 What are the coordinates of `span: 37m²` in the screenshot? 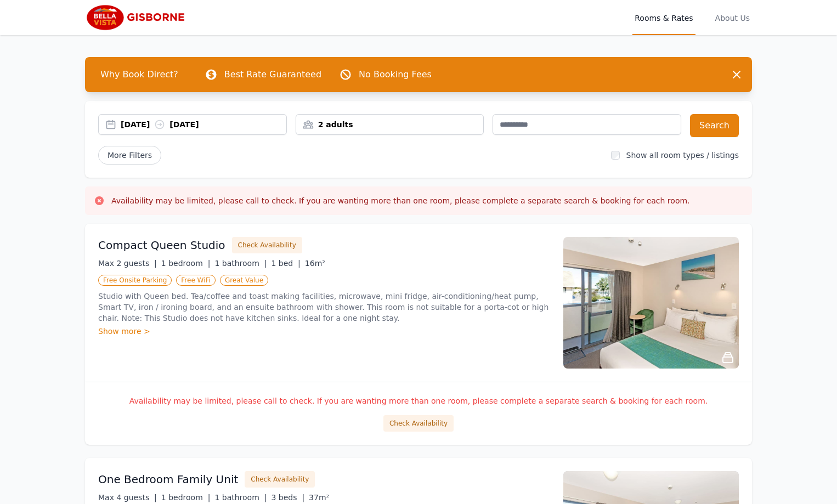 It's located at (319, 497).